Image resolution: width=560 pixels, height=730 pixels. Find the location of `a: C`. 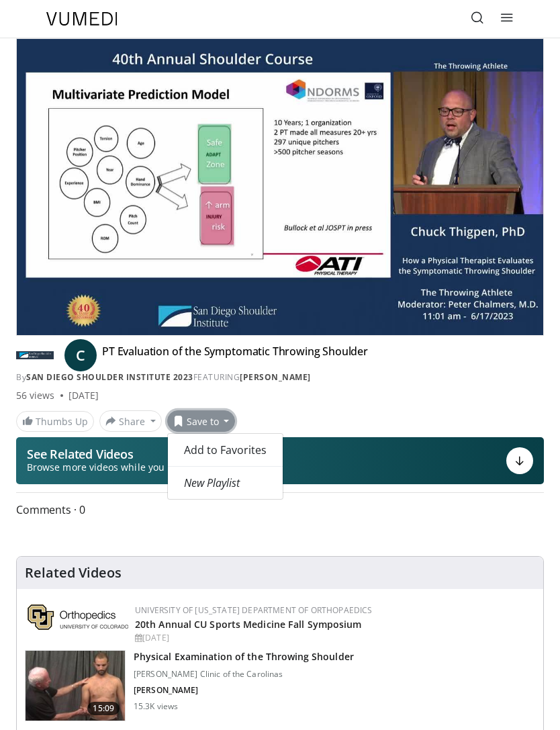

a: C is located at coordinates (80, 355).